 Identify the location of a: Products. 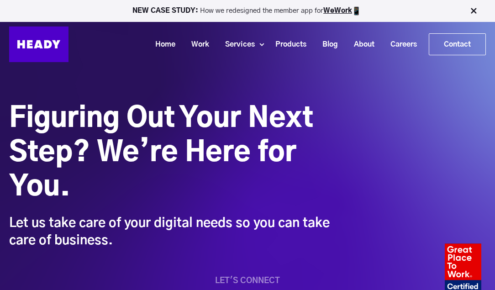
(287, 44).